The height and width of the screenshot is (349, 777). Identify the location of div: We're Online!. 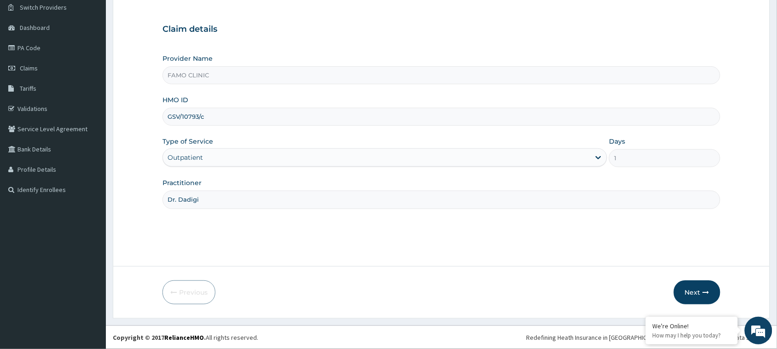
(692, 326).